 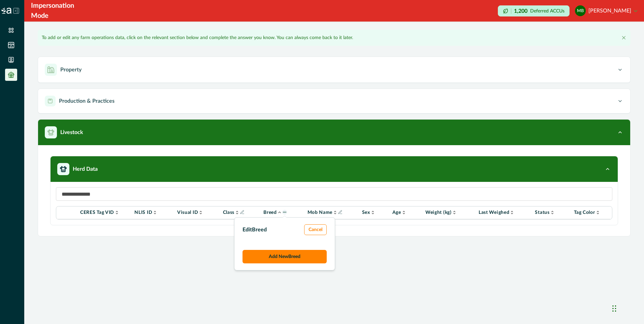 I want to click on p: Age, so click(x=397, y=212).